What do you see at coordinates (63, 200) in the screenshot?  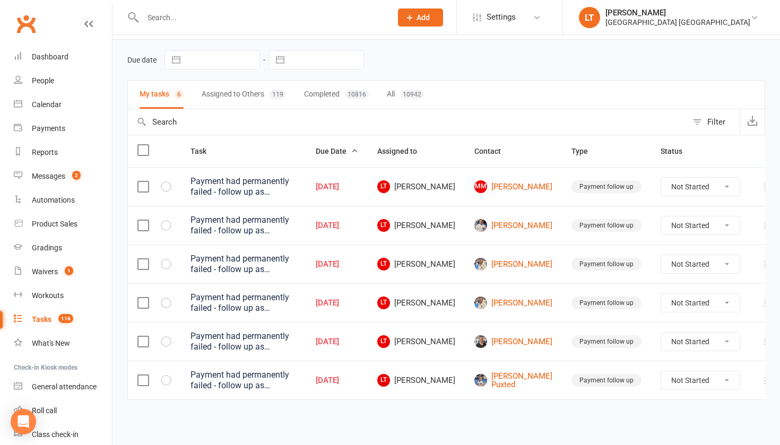 I see `a: Automations` at bounding box center [63, 200].